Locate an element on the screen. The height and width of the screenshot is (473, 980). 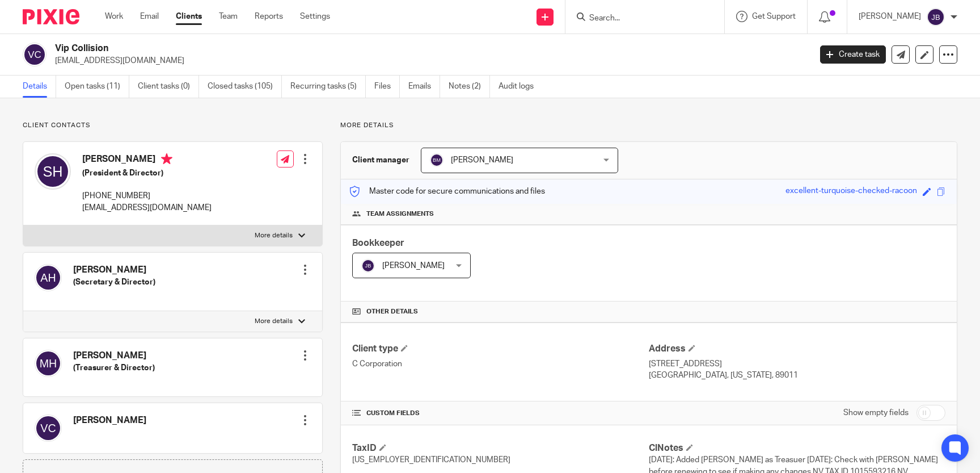
span: Team assignments is located at coordinates (400, 214).